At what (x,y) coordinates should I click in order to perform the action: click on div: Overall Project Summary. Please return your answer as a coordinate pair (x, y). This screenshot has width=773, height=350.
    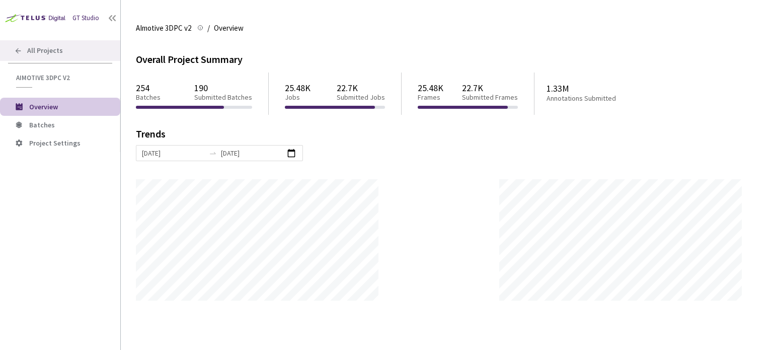
    Looking at the image, I should click on (447, 59).